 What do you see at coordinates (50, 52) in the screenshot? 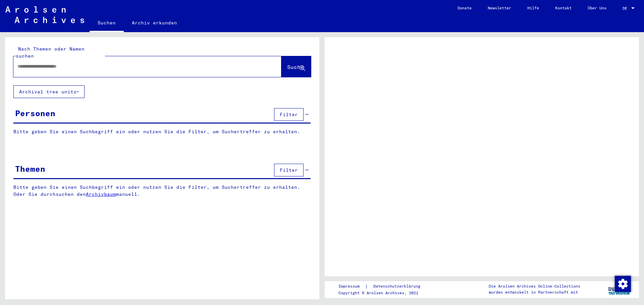
I see `mat-label: Nach Themen oder Namen suchen` at bounding box center [50, 52].